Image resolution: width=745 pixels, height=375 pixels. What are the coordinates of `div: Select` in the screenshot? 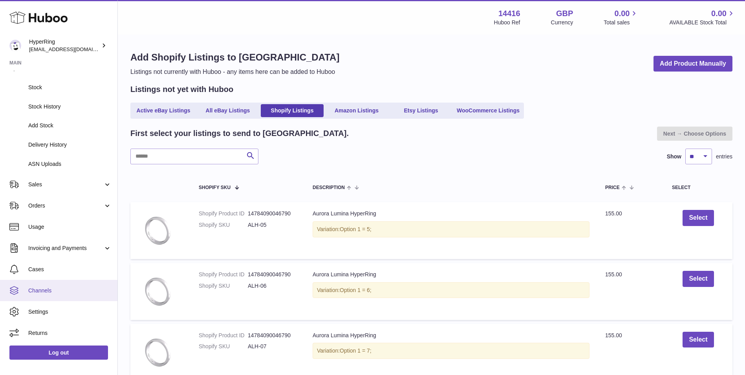 It's located at (698, 187).